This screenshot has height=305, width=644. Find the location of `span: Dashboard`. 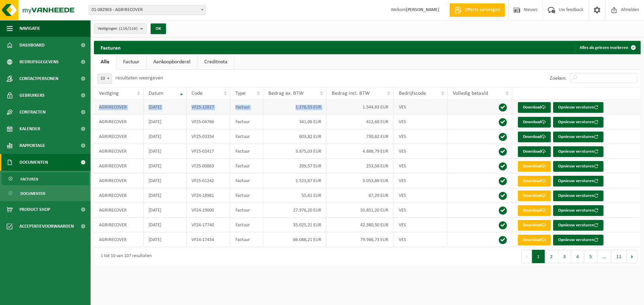

span: Dashboard is located at coordinates (32, 45).